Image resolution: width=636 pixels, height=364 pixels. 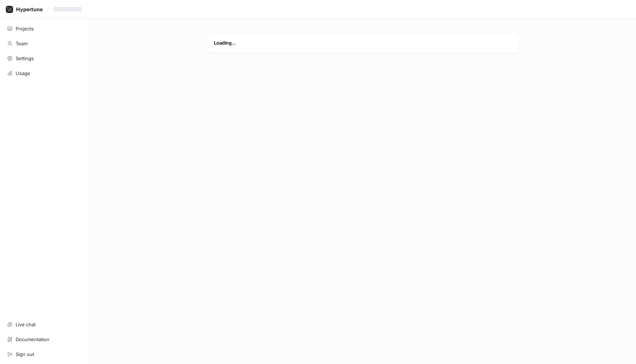 What do you see at coordinates (23, 73) in the screenshot?
I see `div: Usage` at bounding box center [23, 73].